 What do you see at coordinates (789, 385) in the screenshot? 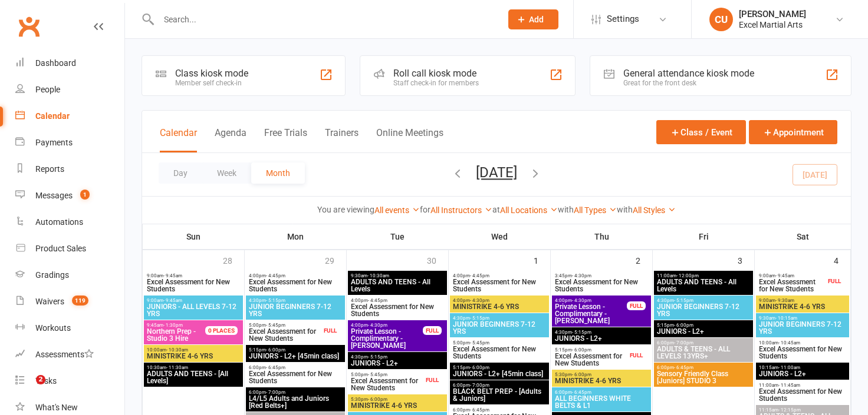
I see `span: - 11:45am` at bounding box center [789, 385].